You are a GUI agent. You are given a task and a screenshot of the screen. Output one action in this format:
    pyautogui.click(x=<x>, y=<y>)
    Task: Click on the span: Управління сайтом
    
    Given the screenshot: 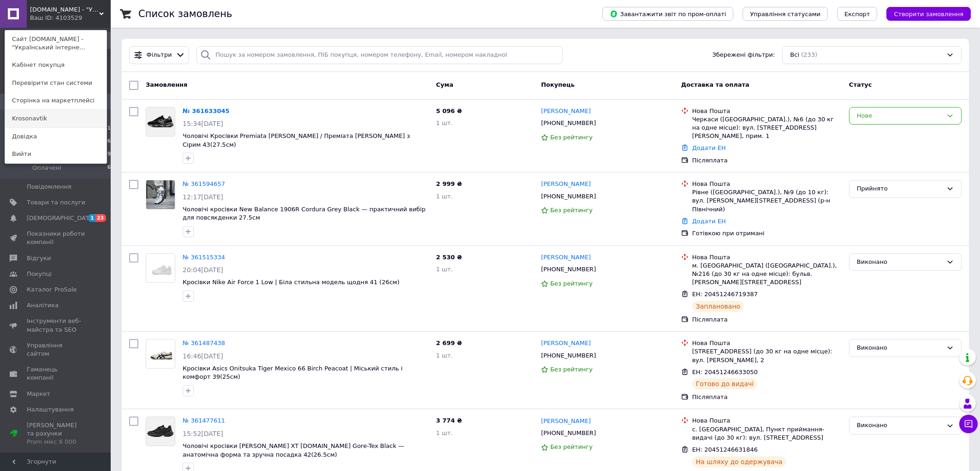 What is the action you would take?
    pyautogui.click(x=56, y=350)
    